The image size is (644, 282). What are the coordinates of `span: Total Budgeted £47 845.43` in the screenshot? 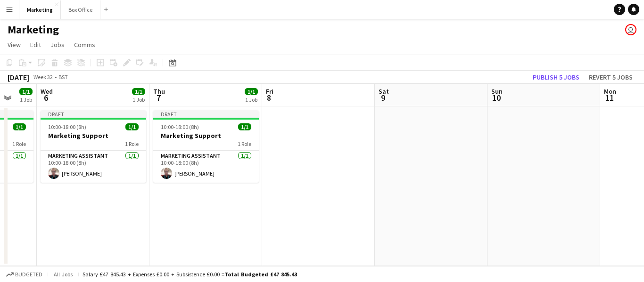 It's located at (260, 274).